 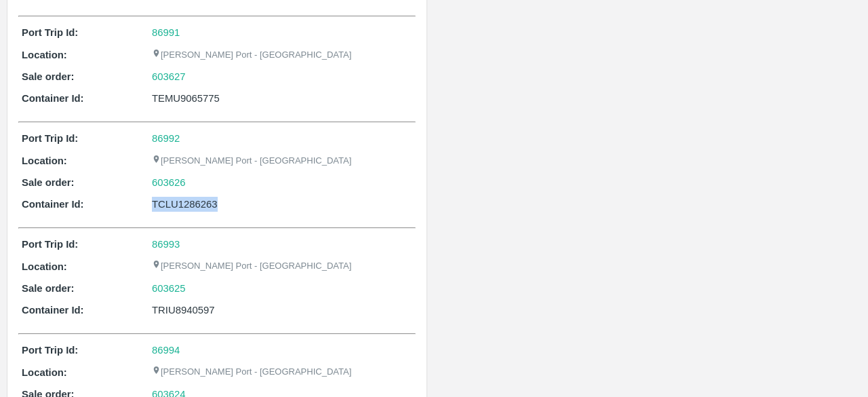 I want to click on a: 603626, so click(x=169, y=182).